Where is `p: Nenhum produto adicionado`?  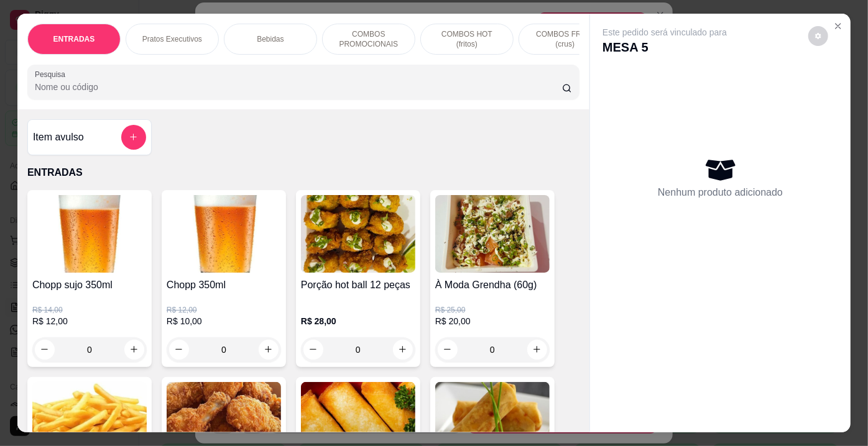 p: Nenhum produto adicionado is located at coordinates (720, 193).